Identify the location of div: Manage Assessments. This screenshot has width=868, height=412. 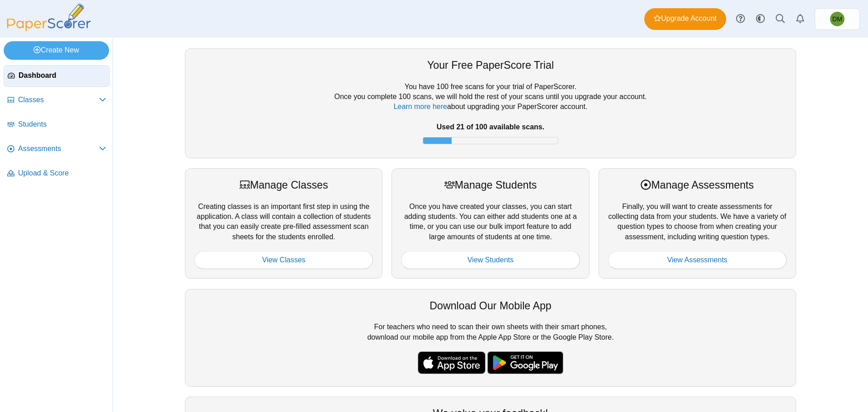
(697, 185).